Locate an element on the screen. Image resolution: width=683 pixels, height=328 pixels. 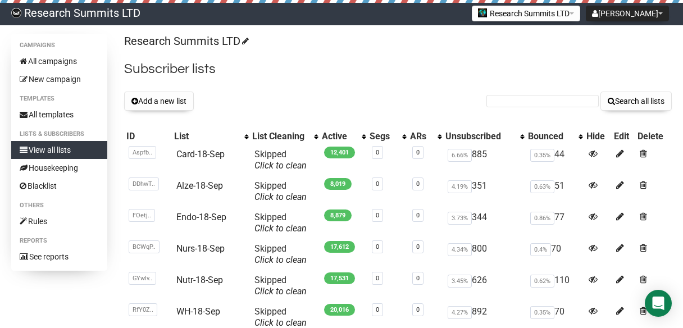
td: 626 is located at coordinates (484, 286).